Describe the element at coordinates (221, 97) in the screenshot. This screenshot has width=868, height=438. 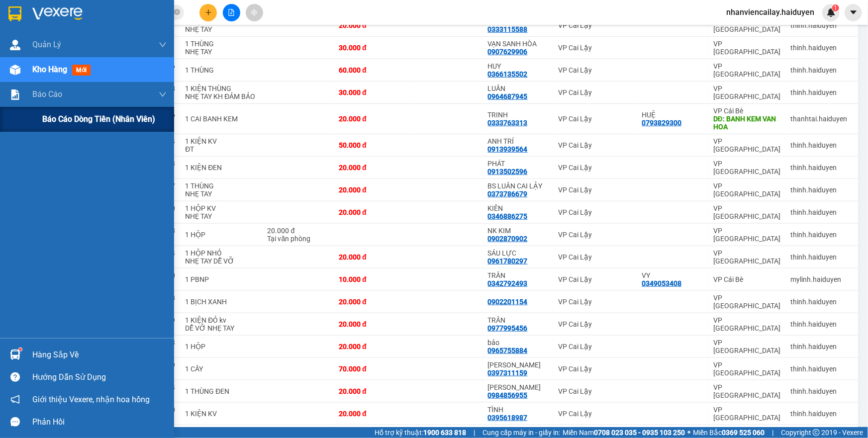
I see `div: NHẸ TAY KH ĐẢM BẢO` at that location.